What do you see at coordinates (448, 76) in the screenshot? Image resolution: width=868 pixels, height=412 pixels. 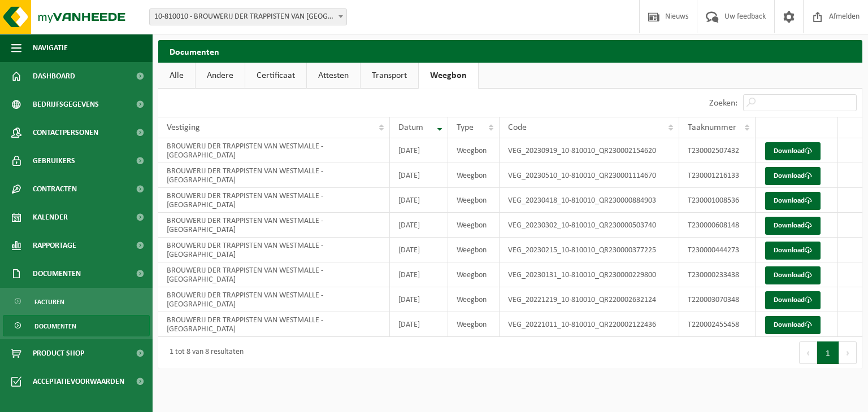 I see `a: Weegbon` at bounding box center [448, 76].